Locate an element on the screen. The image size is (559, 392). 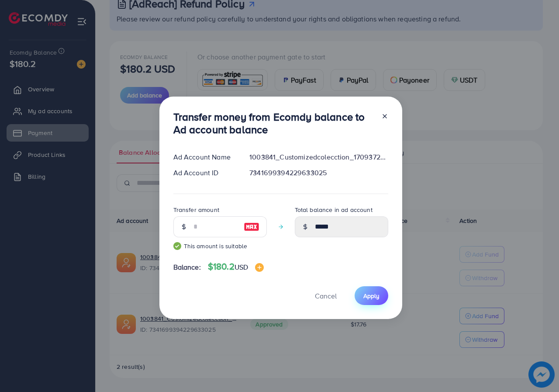
img: guide is located at coordinates (177, 246).